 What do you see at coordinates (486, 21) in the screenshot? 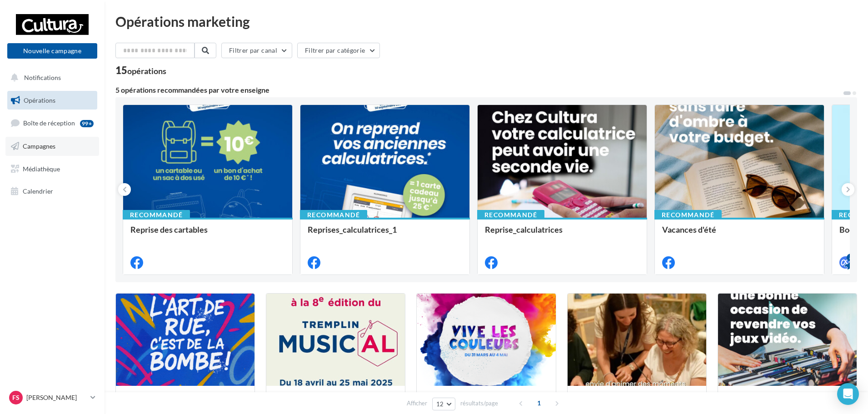
I see `div: Opérations marketing` at bounding box center [486, 21].